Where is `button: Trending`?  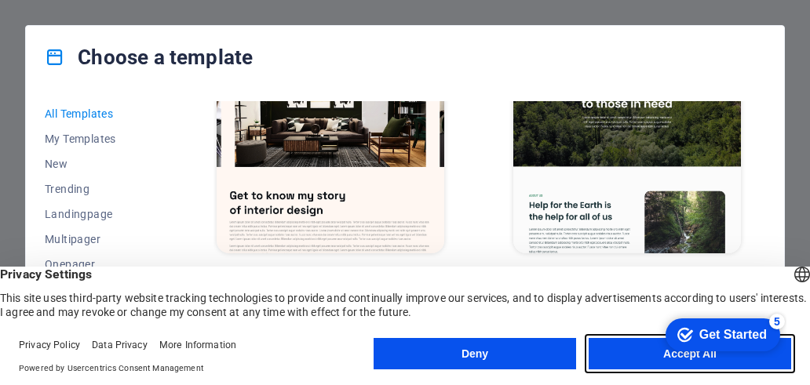 button: Trending is located at coordinates (96, 189).